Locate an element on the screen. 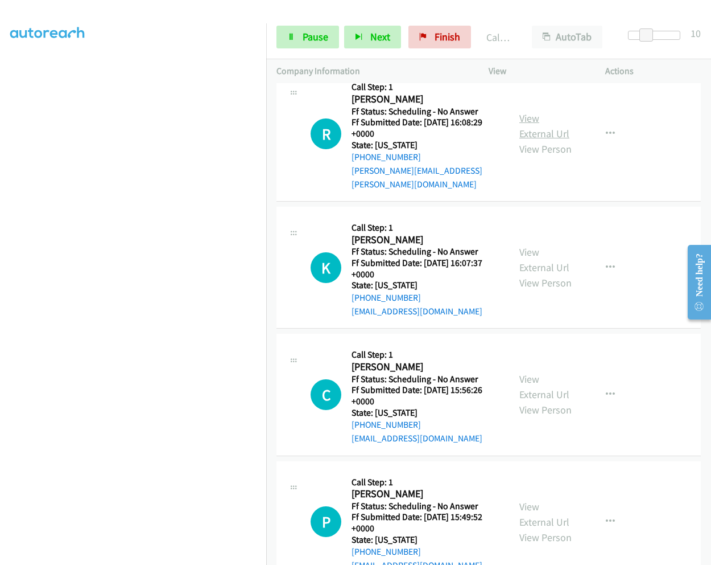 The image size is (711, 565). p: Call Completed is located at coordinates (499, 37).